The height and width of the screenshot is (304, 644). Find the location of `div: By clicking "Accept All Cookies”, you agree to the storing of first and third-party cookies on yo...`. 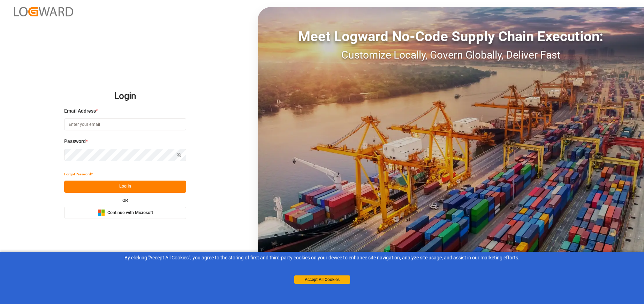

div: By clicking "Accept All Cookies”, you agree to the storing of first and third-party cookies on yo... is located at coordinates (322, 258).